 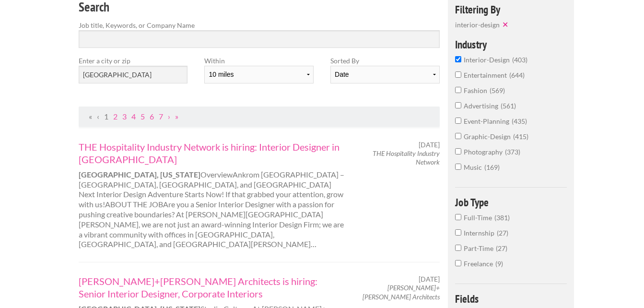 I want to click on input: Freelance9, so click(x=458, y=263).